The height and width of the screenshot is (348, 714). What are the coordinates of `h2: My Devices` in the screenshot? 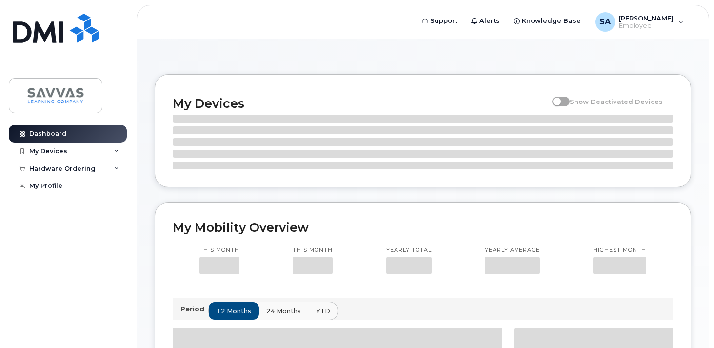 It's located at (360, 103).